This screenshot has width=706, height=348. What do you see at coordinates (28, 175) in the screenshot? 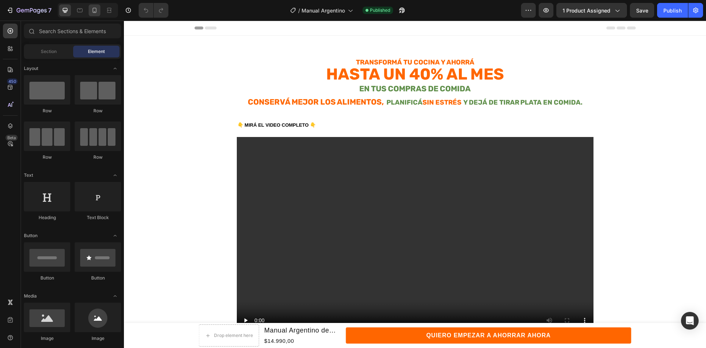
I see `span: Text` at bounding box center [28, 175].